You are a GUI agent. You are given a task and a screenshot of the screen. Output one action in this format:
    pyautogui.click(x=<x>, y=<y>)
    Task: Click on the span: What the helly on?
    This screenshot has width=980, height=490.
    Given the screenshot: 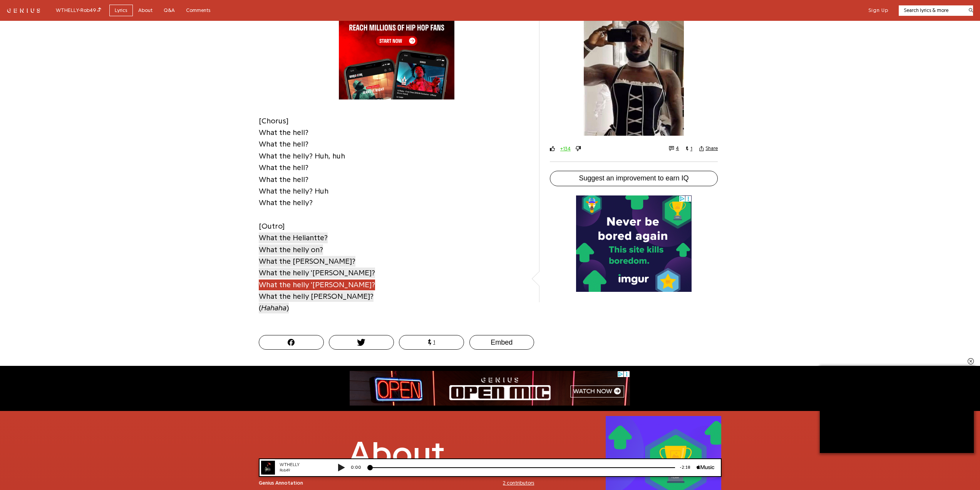 What is the action you would take?
    pyautogui.click(x=290, y=250)
    